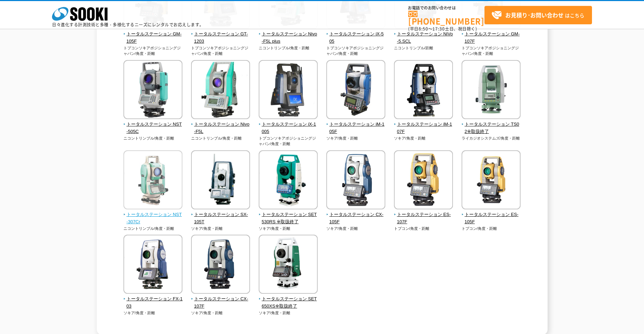 Image resolution: width=644 pixels, height=334 pixels. What do you see at coordinates (288, 302) in the screenshot?
I see `span: トータルステーション SET650XS※取扱終了` at bounding box center [288, 302].